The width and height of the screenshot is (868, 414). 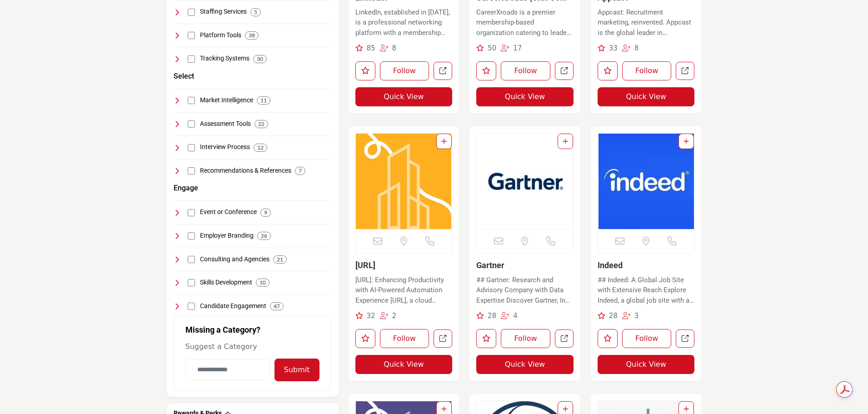 What do you see at coordinates (646, 289) in the screenshot?
I see `a: ## Indeed: A Global Job Site with Extensive Reach Explore Indeed, a global job site with a massiv...` at bounding box center [646, 289].